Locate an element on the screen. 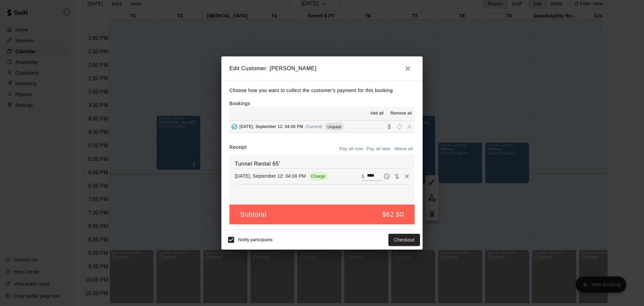 The image size is (644, 306). p: Choose how you want to collect the customer's payment for this booking is located at coordinates (322, 90).